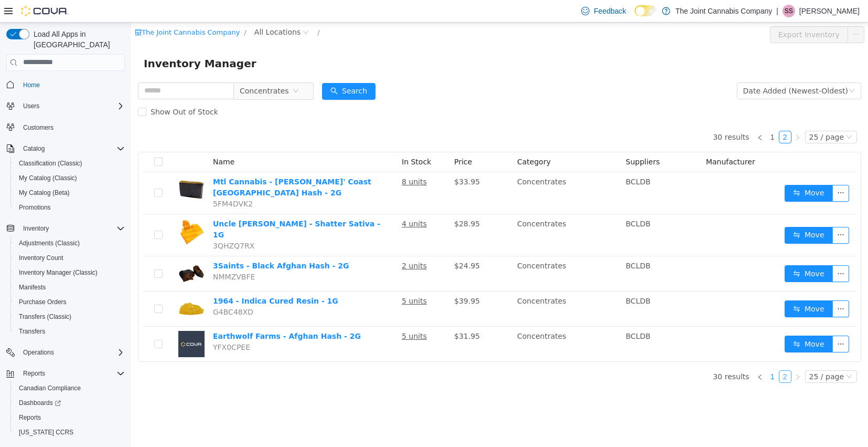 The width and height of the screenshot is (868, 447). What do you see at coordinates (32, 331) in the screenshot?
I see `a: Transfers` at bounding box center [32, 331].